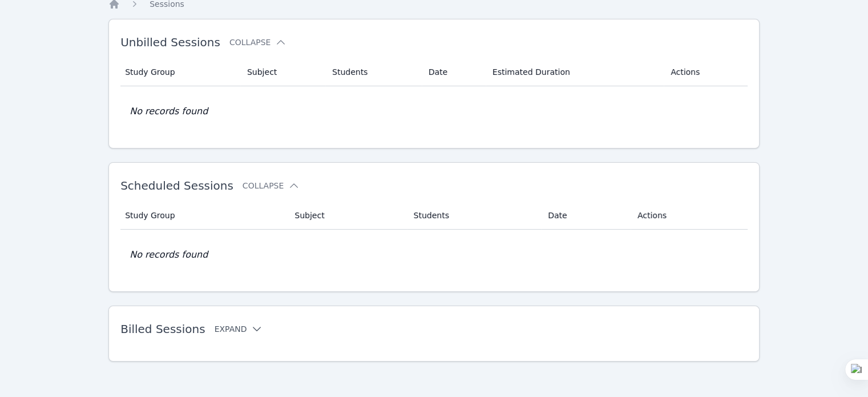  I want to click on span: Unbilled Sessions, so click(170, 42).